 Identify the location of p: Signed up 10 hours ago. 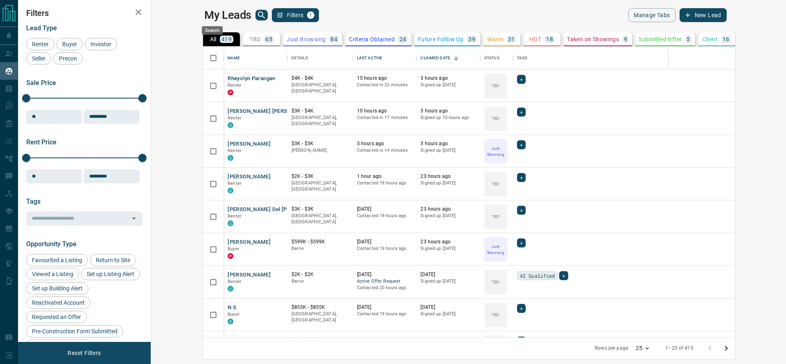
(448, 118).